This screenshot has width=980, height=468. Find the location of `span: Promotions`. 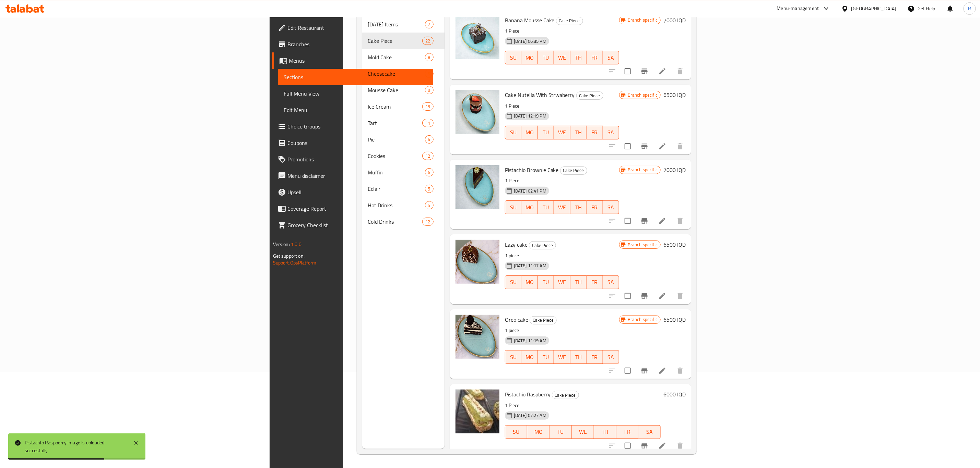

span: Promotions is located at coordinates (357, 159).